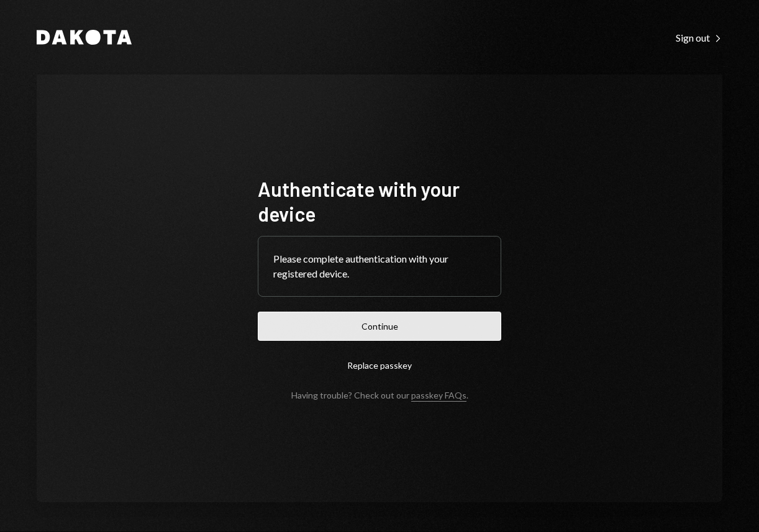 The height and width of the screenshot is (532, 759). What do you see at coordinates (699, 38) in the screenshot?
I see `div: Sign out` at bounding box center [699, 38].